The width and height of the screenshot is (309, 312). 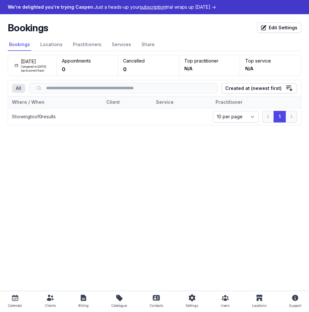 What do you see at coordinates (153, 7) in the screenshot?
I see `span: subscription` at bounding box center [153, 7].